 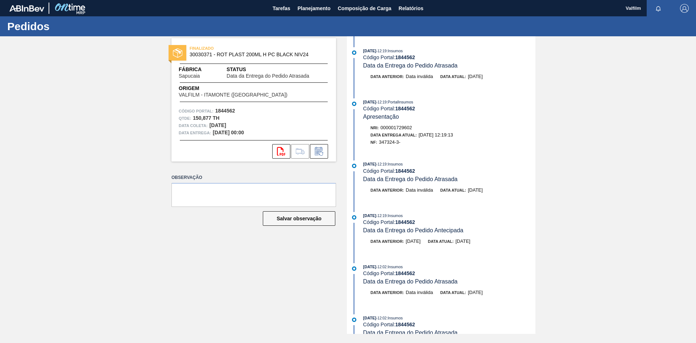 I want to click on span: Apresentação, so click(x=381, y=116).